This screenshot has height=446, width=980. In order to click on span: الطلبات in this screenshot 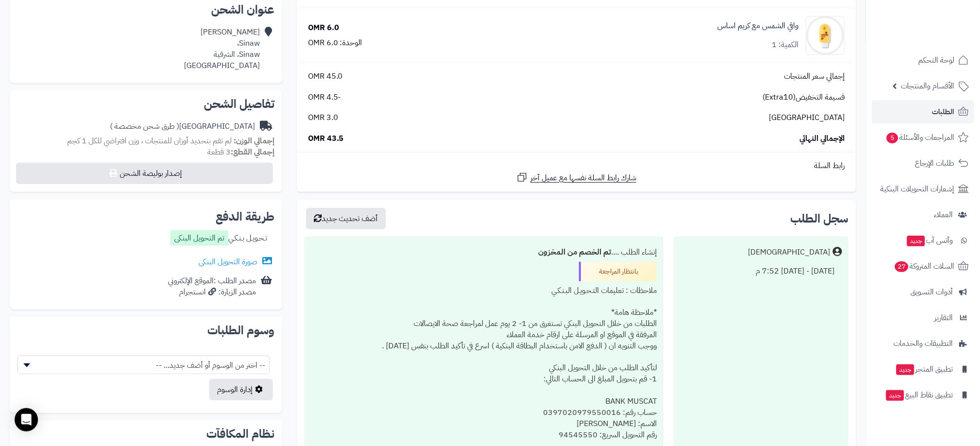, I will do `click(943, 112)`.